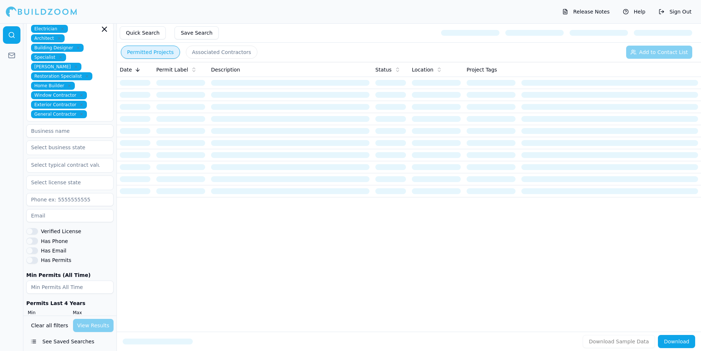  Describe the element at coordinates (70, 342) in the screenshot. I see `button: See Saved Searches` at that location.